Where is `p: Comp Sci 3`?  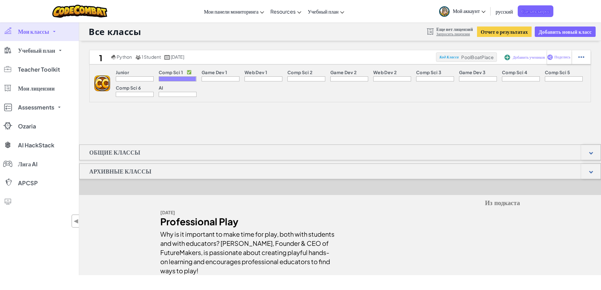
p: Comp Sci 3 is located at coordinates (429, 72).